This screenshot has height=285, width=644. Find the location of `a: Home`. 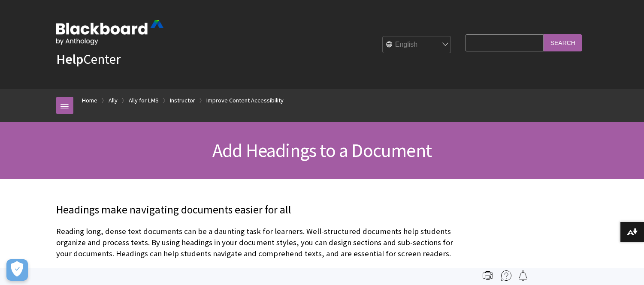

a: Home is located at coordinates (90, 100).